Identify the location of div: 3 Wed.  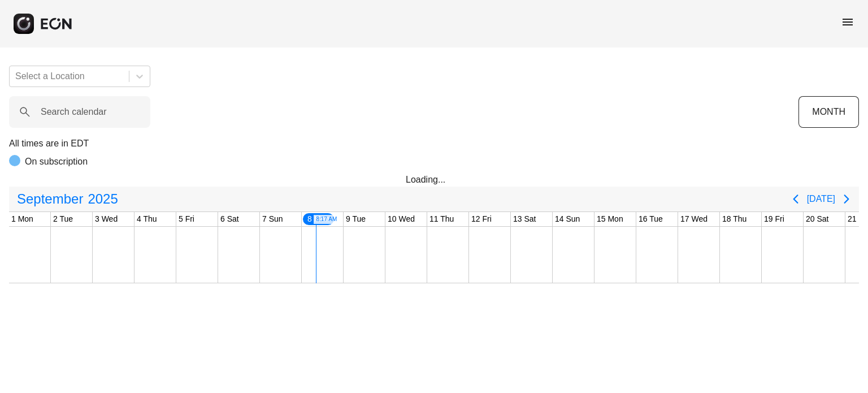
(106, 219).